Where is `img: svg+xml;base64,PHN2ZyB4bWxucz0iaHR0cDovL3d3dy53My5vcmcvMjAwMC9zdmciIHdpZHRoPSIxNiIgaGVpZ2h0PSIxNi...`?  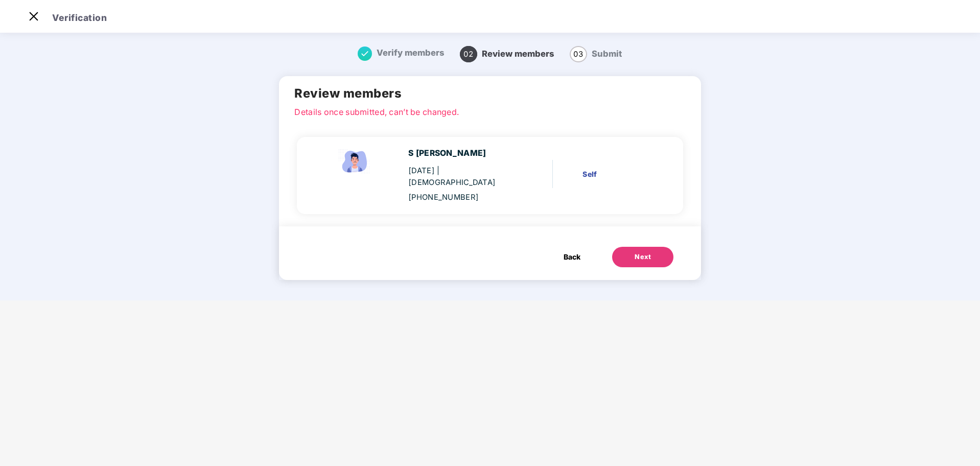 img: svg+xml;base64,PHN2ZyB4bWxucz0iaHR0cDovL3d3dy53My5vcmcvMjAwMC9zdmciIHdpZHRoPSIxNiIgaGVpZ2h0PSIxNi... is located at coordinates (365, 54).